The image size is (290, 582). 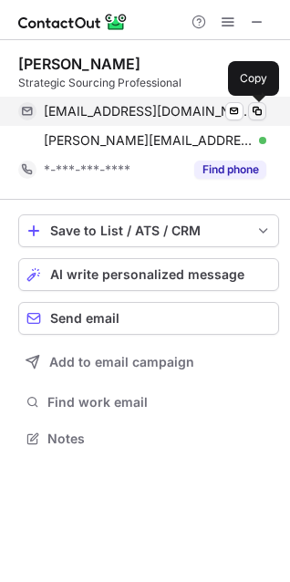 What do you see at coordinates (149, 231) in the screenshot?
I see `button: save-profile-one-click` at bounding box center [149, 231].